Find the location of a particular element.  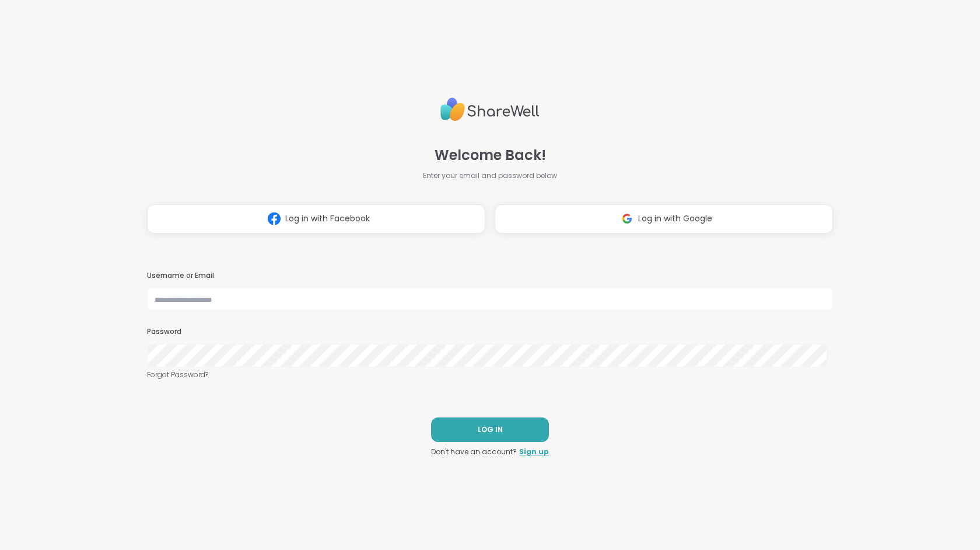

h3: Username or Email is located at coordinates (490, 275).